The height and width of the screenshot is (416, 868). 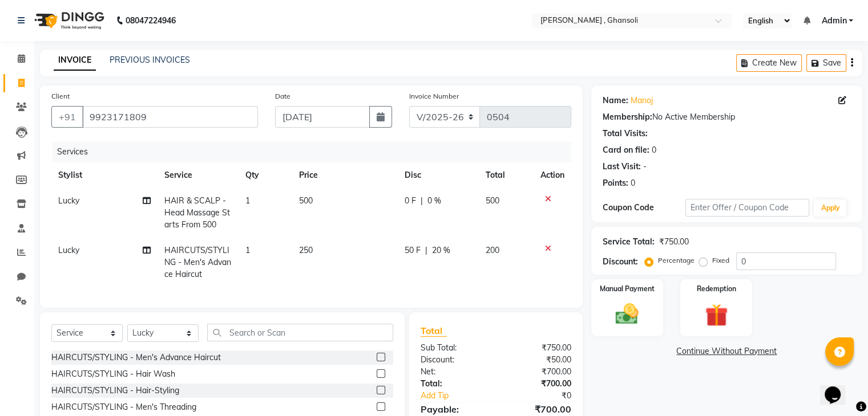 I want to click on button: Save, so click(x=826, y=63).